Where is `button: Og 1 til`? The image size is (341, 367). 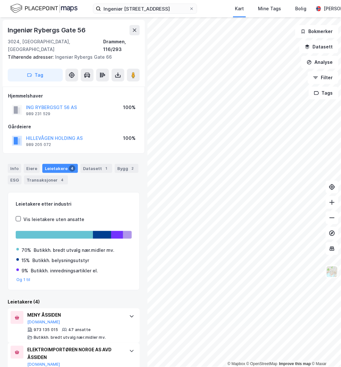
button: Og 1 til is located at coordinates (23, 280).